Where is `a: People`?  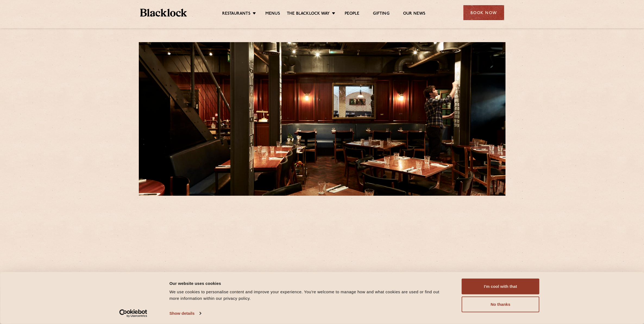
a: People is located at coordinates (352, 14).